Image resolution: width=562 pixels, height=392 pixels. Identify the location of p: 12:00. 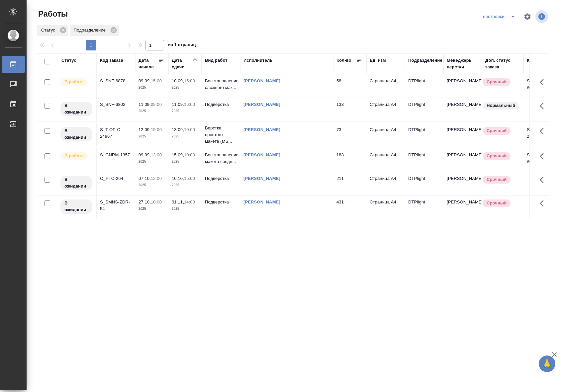
(156, 178).